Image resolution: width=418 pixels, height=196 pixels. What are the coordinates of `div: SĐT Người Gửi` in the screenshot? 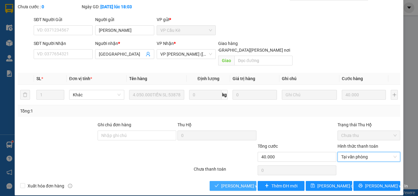 It's located at (63, 20).